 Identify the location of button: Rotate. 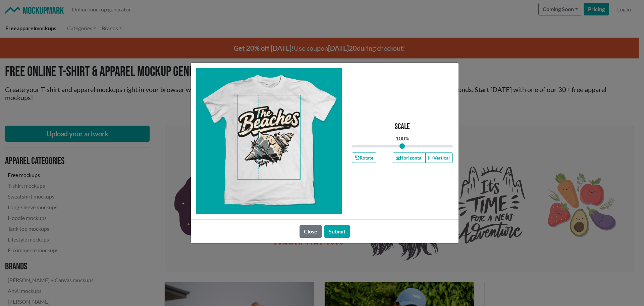
(364, 158).